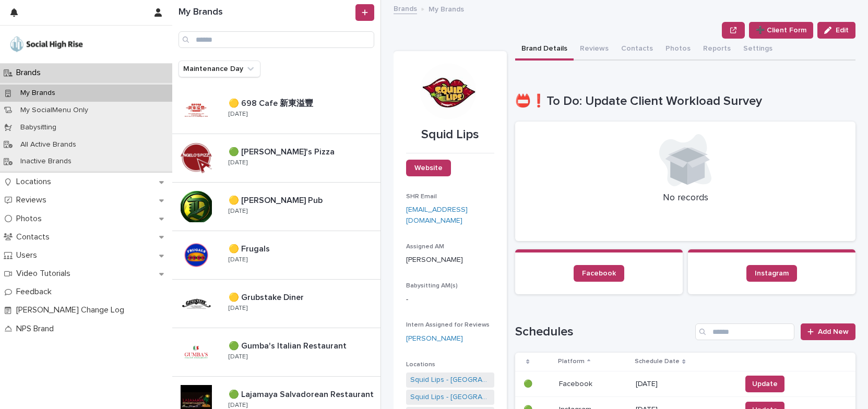 The image size is (868, 409). What do you see at coordinates (836, 30) in the screenshot?
I see `button: Edit` at bounding box center [836, 30].